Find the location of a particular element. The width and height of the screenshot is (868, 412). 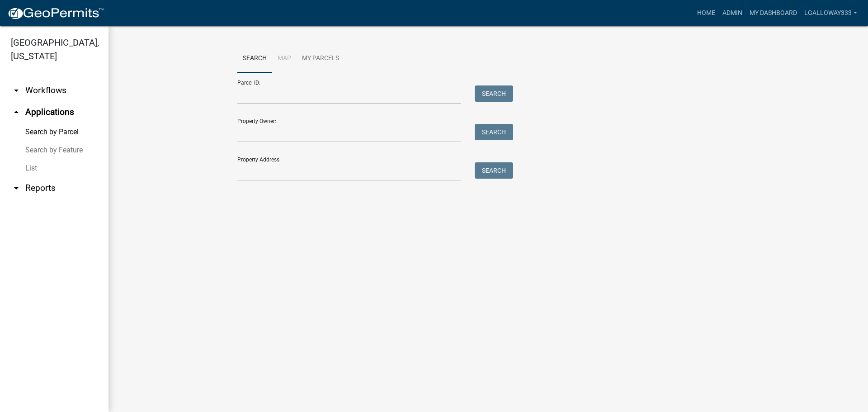

a: Admin is located at coordinates (732, 13).